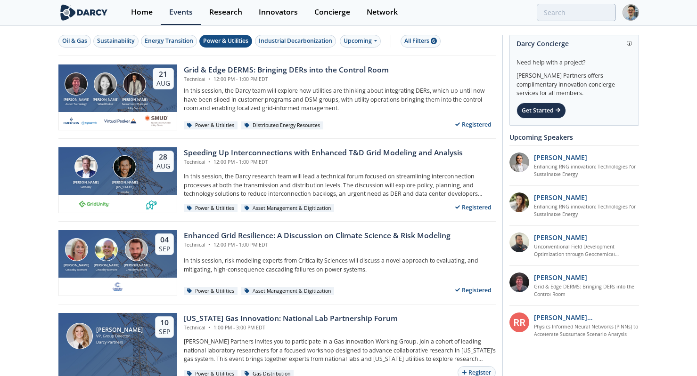  I want to click on button: Energy Transition, so click(169, 41).